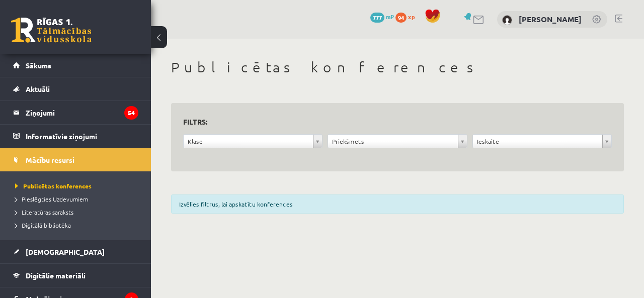  I want to click on div: Izvēlies filtrus, lai apskatītu konferences, so click(397, 204).